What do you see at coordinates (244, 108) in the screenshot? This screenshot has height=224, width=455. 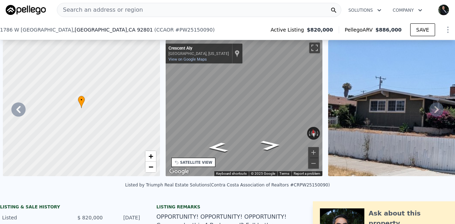 I see `div: Map` at bounding box center [244, 108].